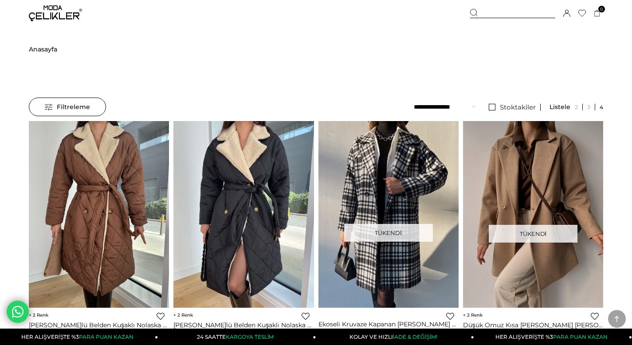 Image resolution: width=632 pixels, height=345 pixels. I want to click on span: İADE & DEĞİŞİM!, so click(415, 337).